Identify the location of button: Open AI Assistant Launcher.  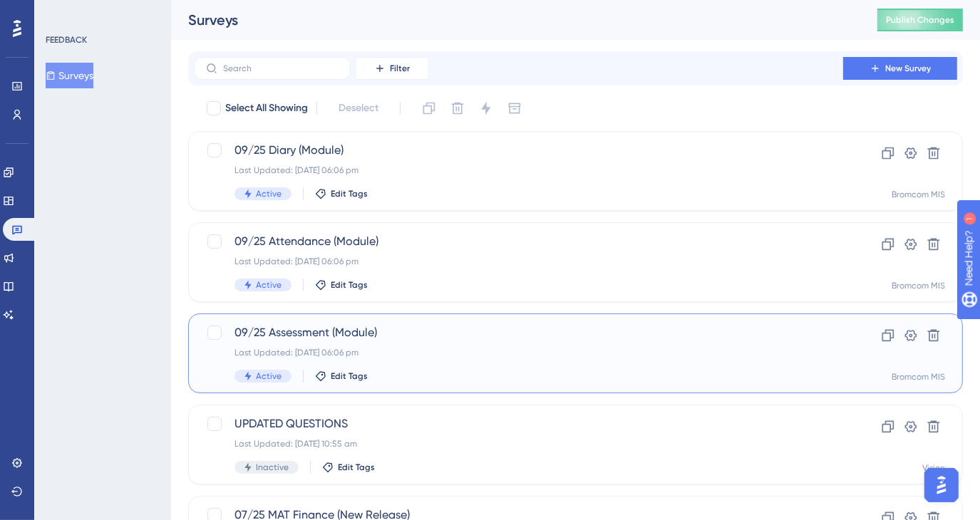
(21, 21).